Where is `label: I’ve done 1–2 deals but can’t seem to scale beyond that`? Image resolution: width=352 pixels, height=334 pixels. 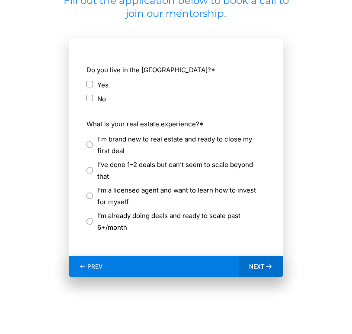 label: I’ve done 1–2 deals but can’t seem to scale beyond that is located at coordinates (181, 170).